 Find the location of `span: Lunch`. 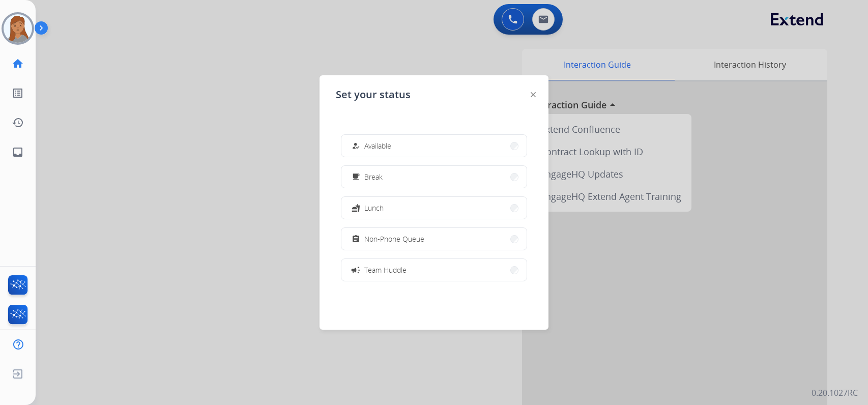

span: Lunch is located at coordinates (374, 207).